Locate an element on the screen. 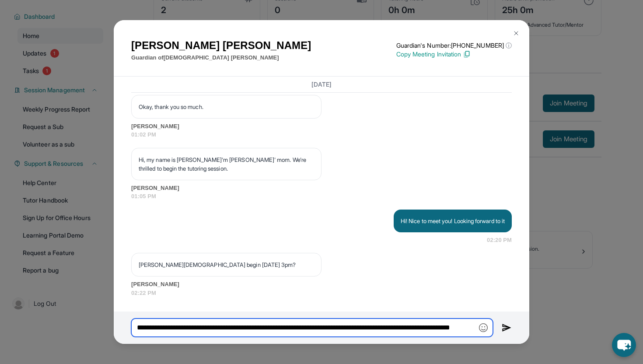  button: chat-button is located at coordinates (624, 344).